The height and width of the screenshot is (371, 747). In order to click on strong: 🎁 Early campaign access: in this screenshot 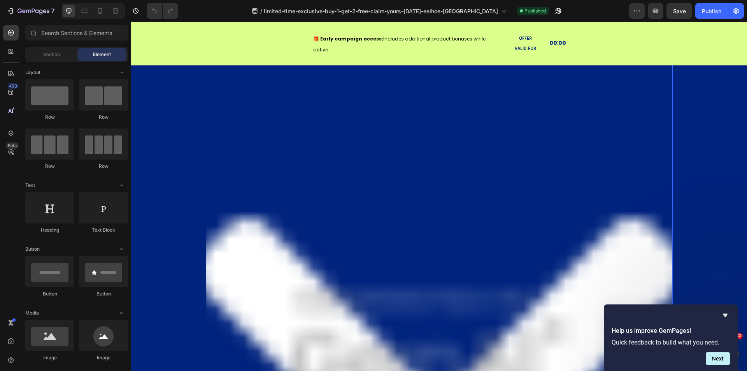, I will do `click(217, 17)`.